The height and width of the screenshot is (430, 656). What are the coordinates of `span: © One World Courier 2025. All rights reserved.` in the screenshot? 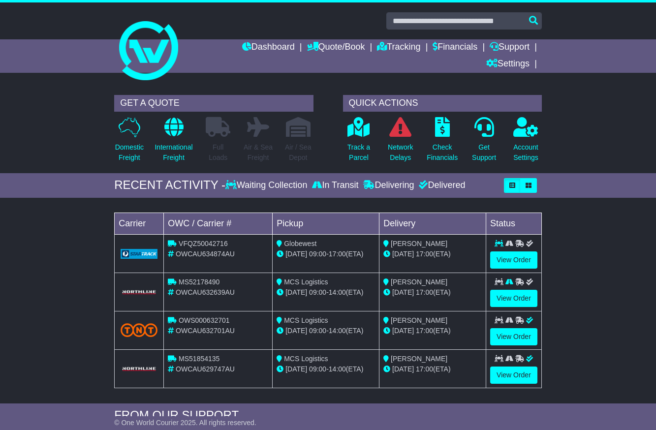 It's located at (185, 423).